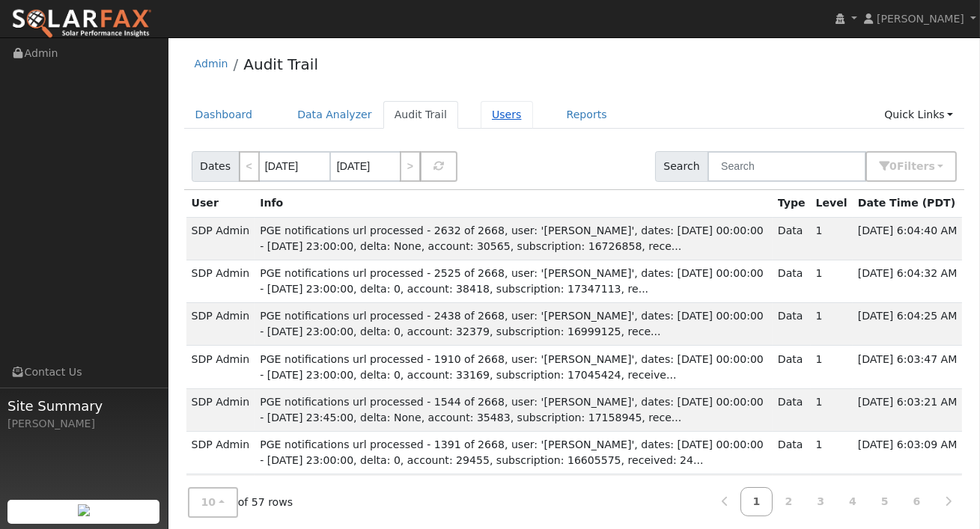  I want to click on a: Quick Links, so click(918, 114).